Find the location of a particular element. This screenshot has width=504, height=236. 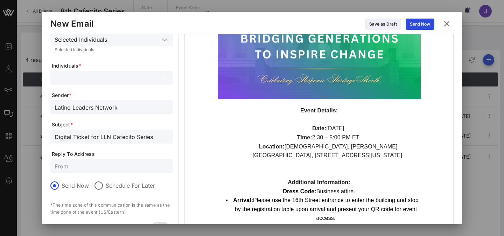

span: Reply To Address is located at coordinates (112, 154).